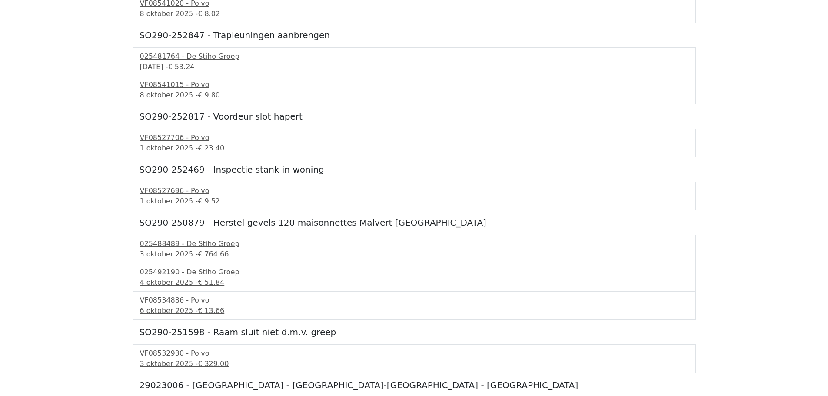 Image resolution: width=828 pixels, height=396 pixels. I want to click on div: 025488489 - De Stiho Groep, so click(414, 244).